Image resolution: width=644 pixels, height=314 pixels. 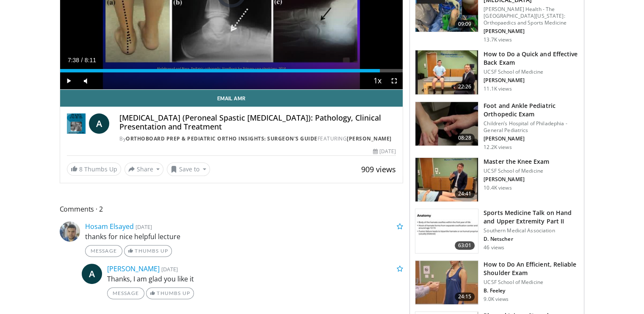 I want to click on img: 622239c3-9241-435b-a23f-a48b7de4c90b.150x105_q85_crop-smart_upscale.jpg, so click(x=447, y=282).